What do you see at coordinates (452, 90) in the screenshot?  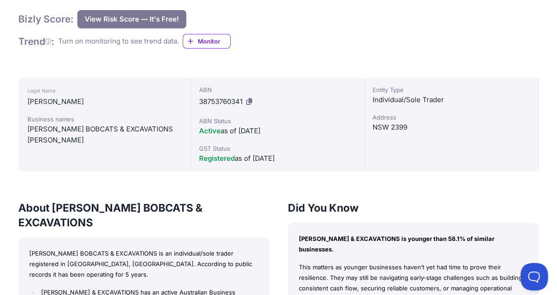 I see `div: Entity Type` at bounding box center [452, 90].